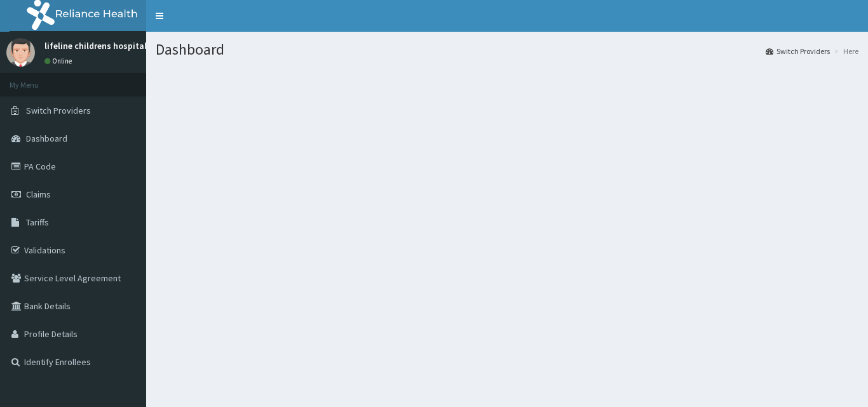 The width and height of the screenshot is (868, 407). I want to click on li: Here, so click(844, 51).